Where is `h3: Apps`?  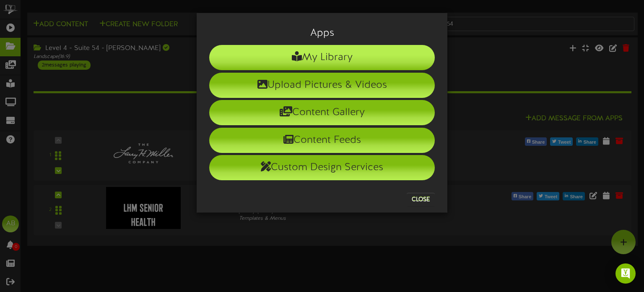
h3: Apps is located at coordinates (322, 33).